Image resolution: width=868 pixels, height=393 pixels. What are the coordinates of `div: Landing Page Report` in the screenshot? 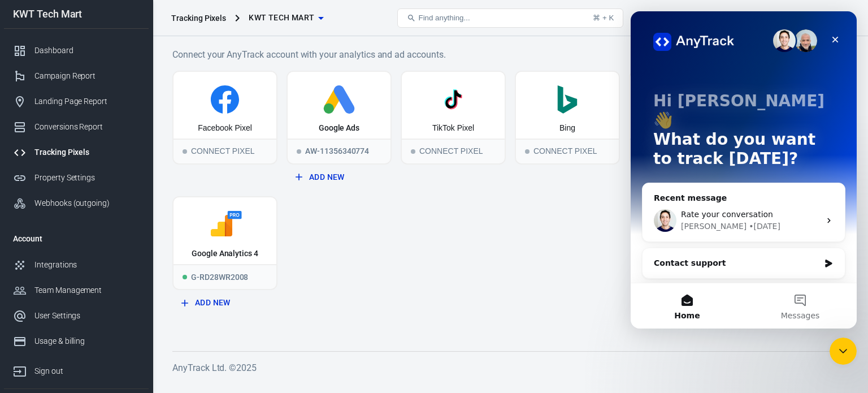 It's located at (87, 101).